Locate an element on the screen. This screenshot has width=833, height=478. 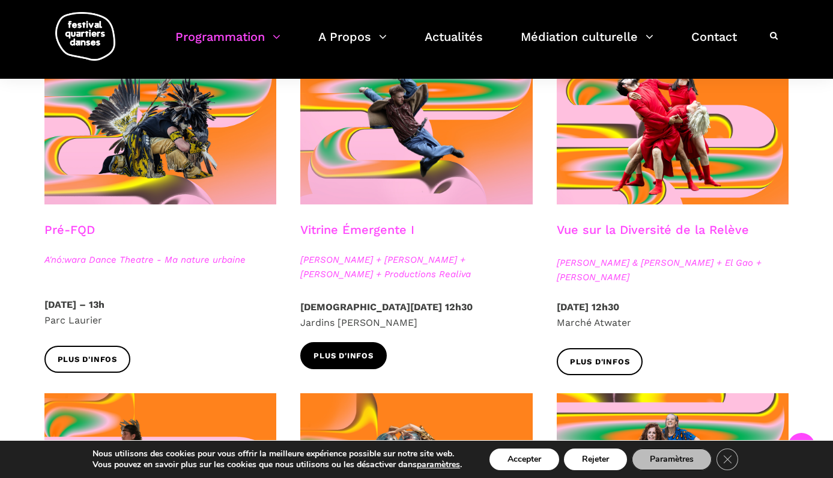
h3: Vue sur la Diversité de la Relève is located at coordinates (653, 237).